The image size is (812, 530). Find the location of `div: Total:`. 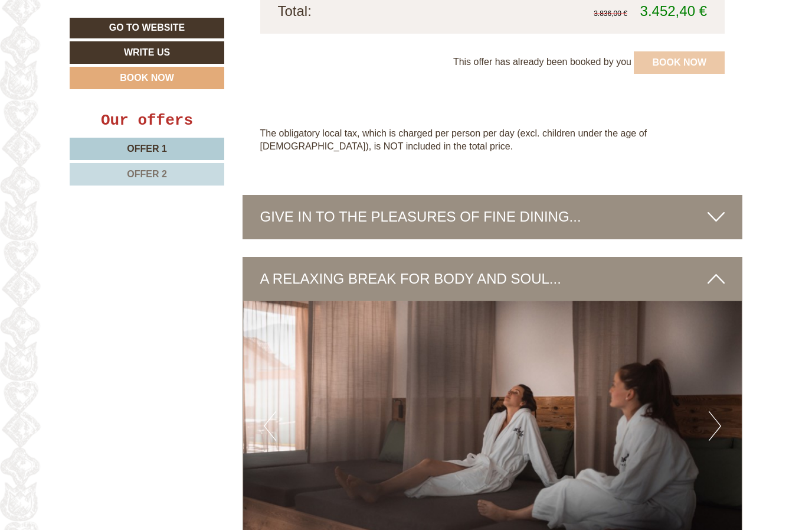

div: Total: is located at coordinates (381, 11).